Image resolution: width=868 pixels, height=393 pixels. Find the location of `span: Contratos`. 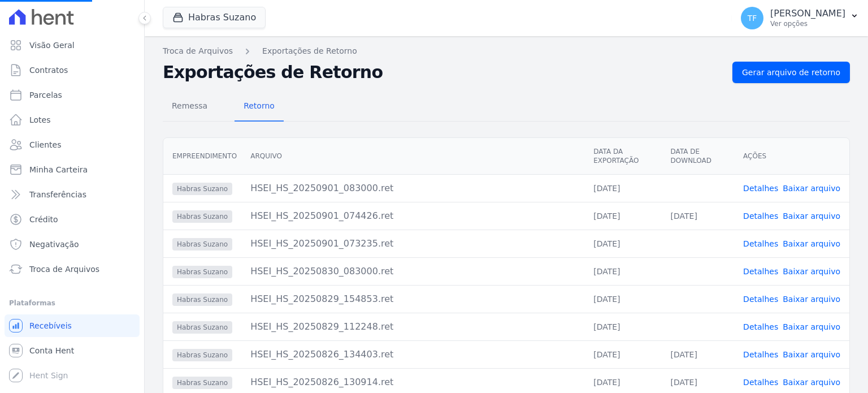

span: Contratos is located at coordinates (48, 70).